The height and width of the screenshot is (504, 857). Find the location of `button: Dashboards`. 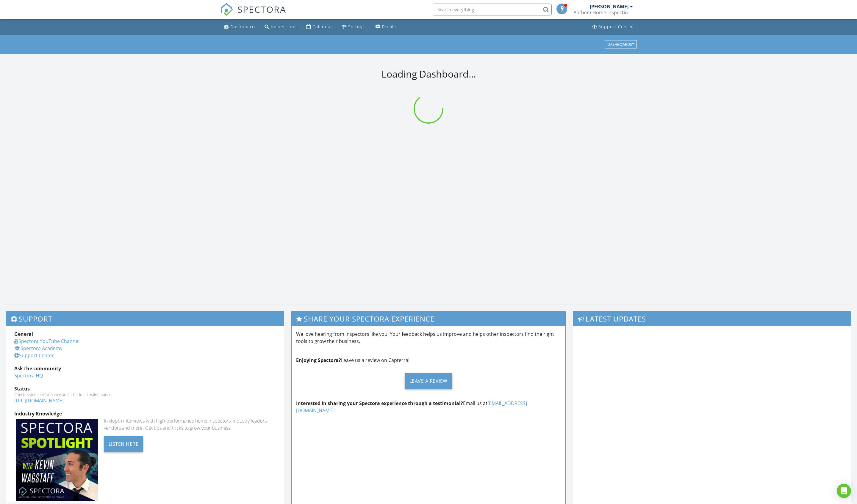

button: Dashboards is located at coordinates (620, 45).